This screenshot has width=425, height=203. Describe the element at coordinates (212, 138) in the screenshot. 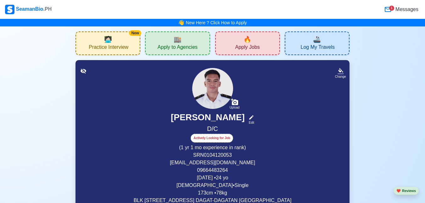

I see `div: Actively Looking for Job` at that location.